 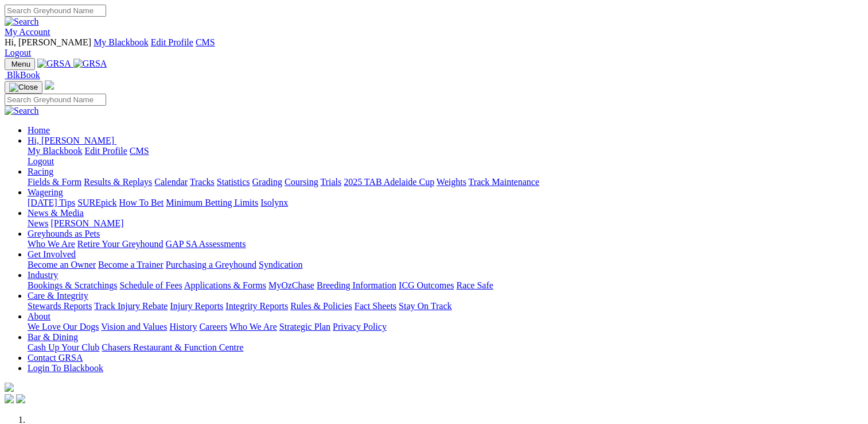 What do you see at coordinates (150, 285) in the screenshot?
I see `a: Schedule of Fees` at bounding box center [150, 285].